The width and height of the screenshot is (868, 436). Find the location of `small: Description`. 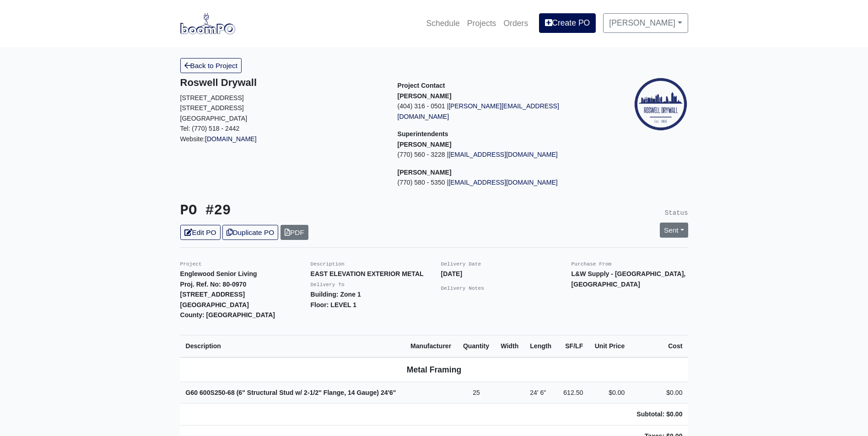

small: Description is located at coordinates (327, 264).